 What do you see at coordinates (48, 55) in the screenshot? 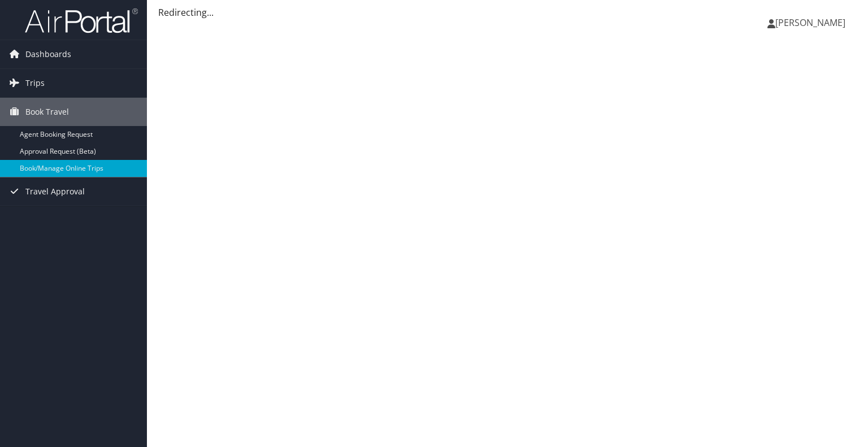
I see `span: Dashboards` at bounding box center [48, 55].